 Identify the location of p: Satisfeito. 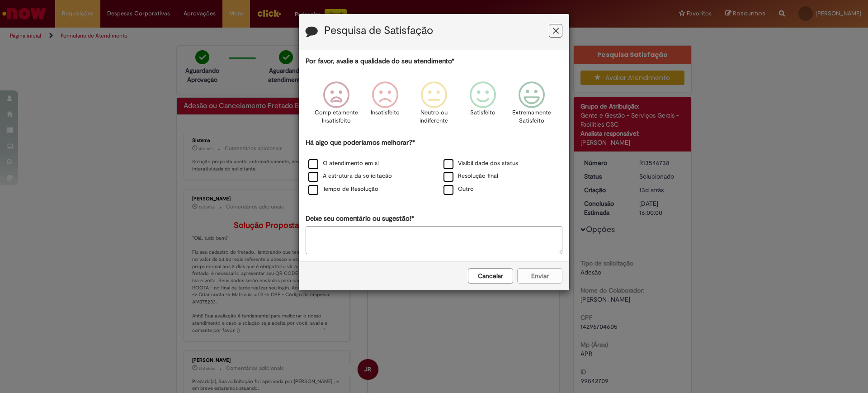
(482, 113).